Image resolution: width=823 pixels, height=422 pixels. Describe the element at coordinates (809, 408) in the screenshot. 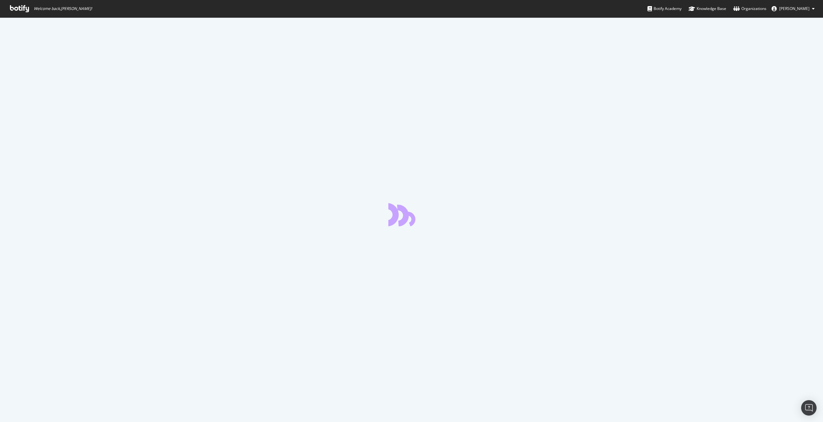

I see `div: Open Intercom Messenger` at that location.